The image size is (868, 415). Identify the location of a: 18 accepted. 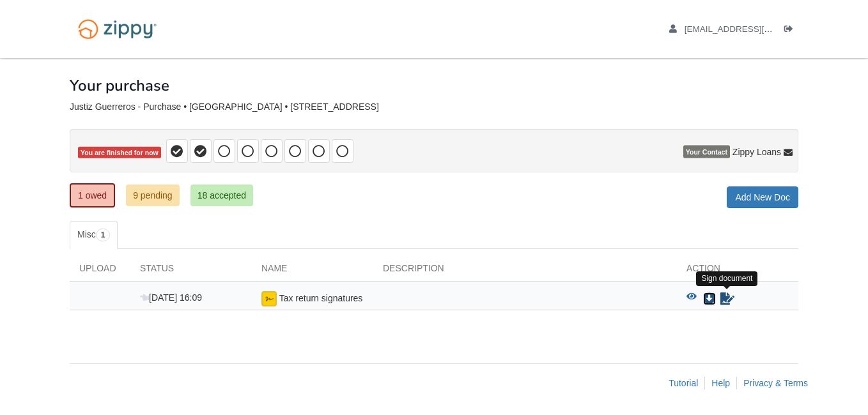
(222, 196).